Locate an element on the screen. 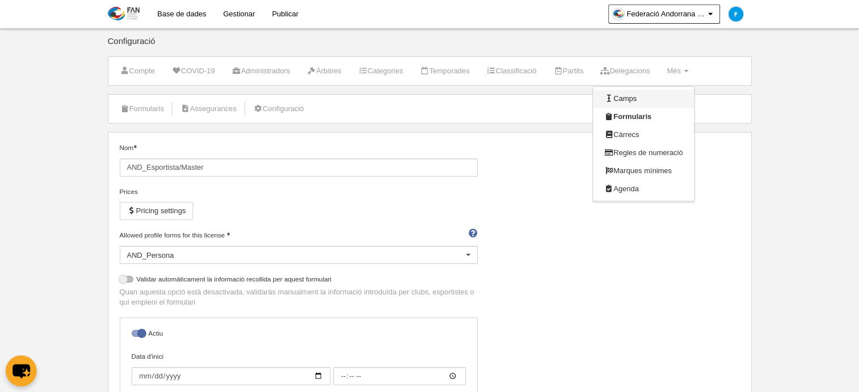 Image resolution: width=859 pixels, height=392 pixels. img: Federació Andorrana de Natació is located at coordinates (124, 14).